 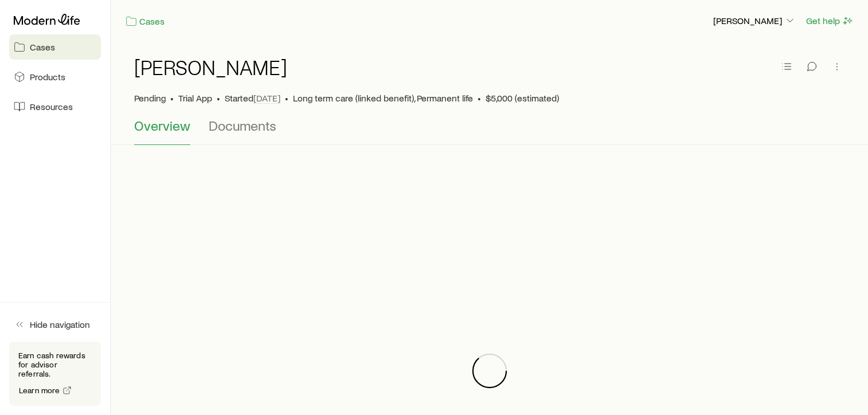 What do you see at coordinates (60, 325) in the screenshot?
I see `span: Hide navigation` at bounding box center [60, 325].